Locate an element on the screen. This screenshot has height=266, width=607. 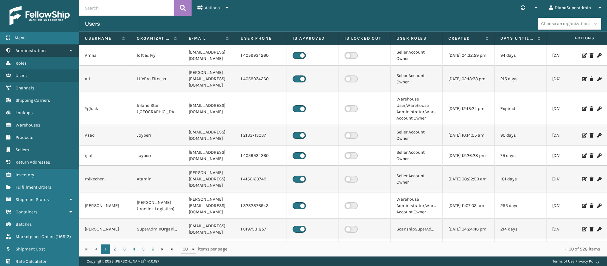
span: items per page is located at coordinates (204, 249).